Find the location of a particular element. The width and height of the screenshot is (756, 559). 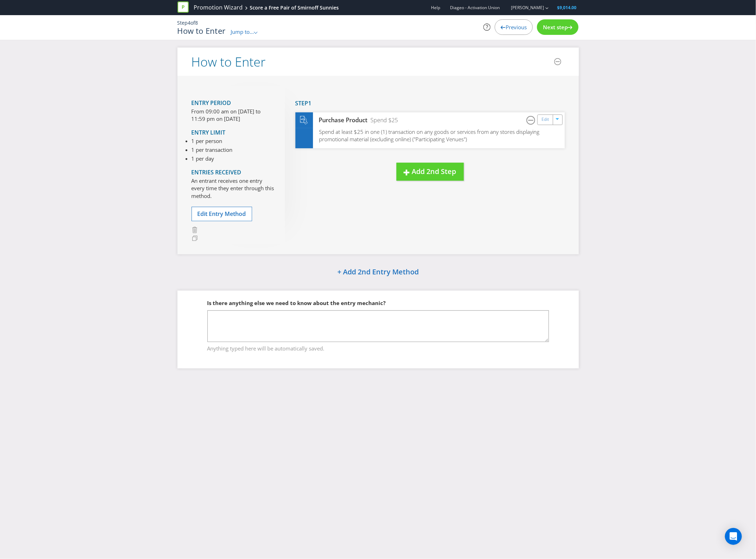

button: Edit Entry Method is located at coordinates (222, 214).